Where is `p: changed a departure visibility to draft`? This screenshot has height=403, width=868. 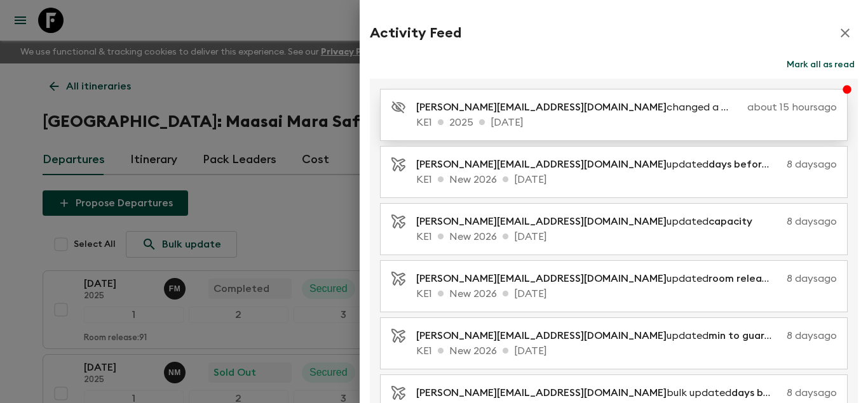
p: changed a departure visibility to draft is located at coordinates (578, 108).